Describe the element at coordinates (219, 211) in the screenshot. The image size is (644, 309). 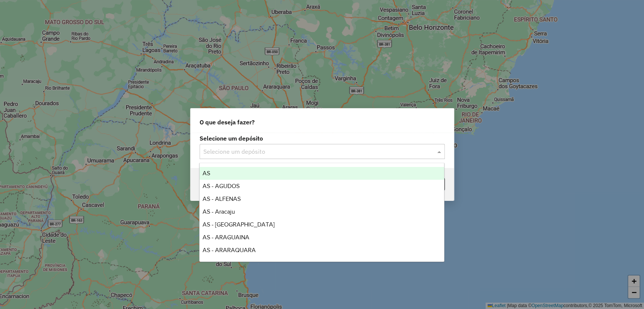
I see `span: AS - Aracaju` at that location.